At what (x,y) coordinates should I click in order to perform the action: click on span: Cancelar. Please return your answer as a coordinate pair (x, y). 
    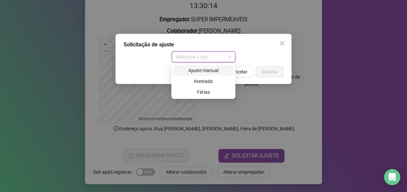
    Looking at the image, I should click on (238, 72).